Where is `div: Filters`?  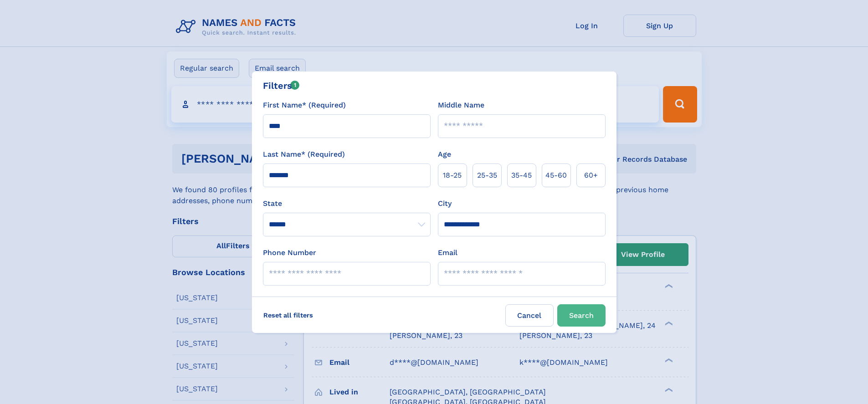
div: Filters is located at coordinates (281, 86).